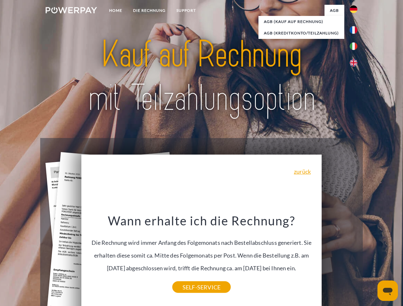 This screenshot has width=403, height=306. I want to click on img: de, so click(354, 9).